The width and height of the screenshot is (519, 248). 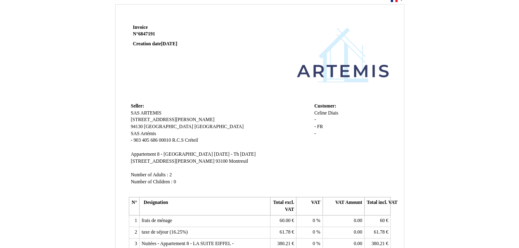 What do you see at coordinates (325, 106) in the screenshot?
I see `span: Customer:` at bounding box center [325, 106].